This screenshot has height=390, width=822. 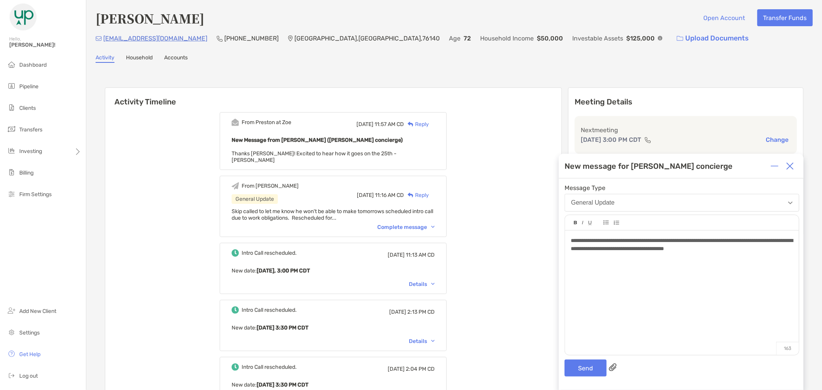 I want to click on img: transfers icon, so click(x=12, y=129).